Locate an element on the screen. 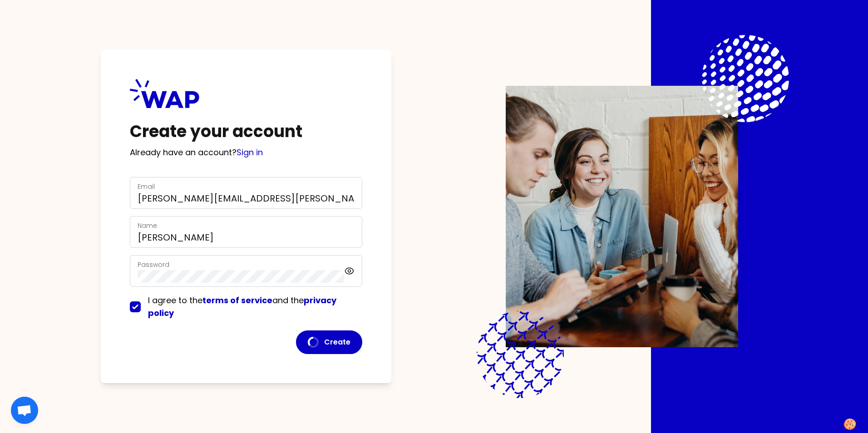  div: Open chat is located at coordinates (24, 411).